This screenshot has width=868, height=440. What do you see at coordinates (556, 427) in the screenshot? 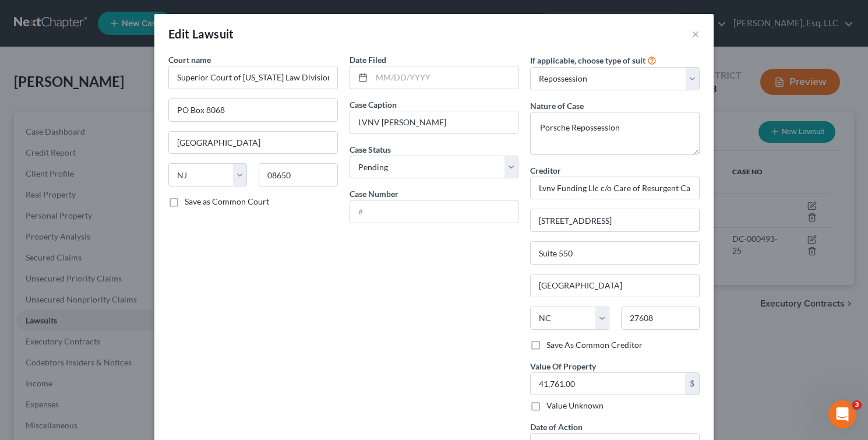
I see `label: Date of Action` at bounding box center [556, 427].